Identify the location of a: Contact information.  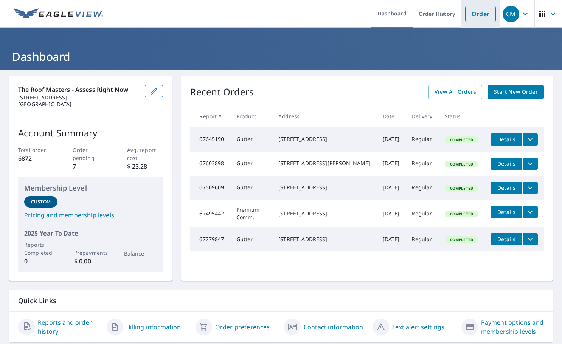
(333, 327).